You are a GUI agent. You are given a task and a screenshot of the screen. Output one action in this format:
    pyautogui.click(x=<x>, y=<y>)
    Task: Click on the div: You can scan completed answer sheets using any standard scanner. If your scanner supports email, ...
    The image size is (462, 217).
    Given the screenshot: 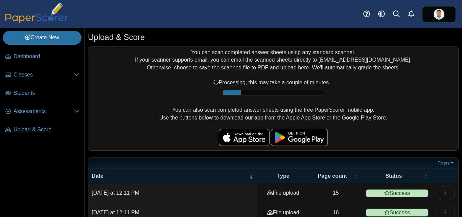 What is the action you would take?
    pyautogui.click(x=273, y=98)
    